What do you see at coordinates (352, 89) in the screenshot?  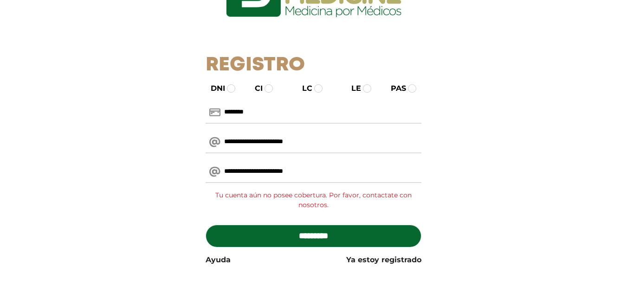 I see `label: LE` at bounding box center [352, 89].